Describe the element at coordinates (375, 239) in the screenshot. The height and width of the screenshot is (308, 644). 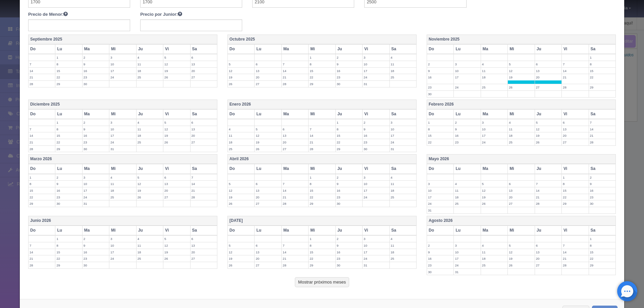
I see `label: 3` at that location.